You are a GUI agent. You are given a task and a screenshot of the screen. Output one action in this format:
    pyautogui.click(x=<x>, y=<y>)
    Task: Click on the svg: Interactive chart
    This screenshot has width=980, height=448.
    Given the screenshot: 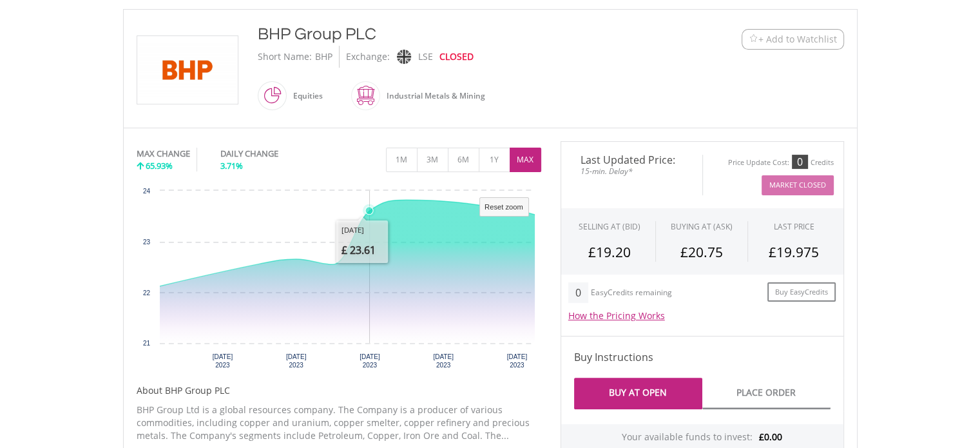 What is the action you would take?
    pyautogui.click(x=339, y=281)
    